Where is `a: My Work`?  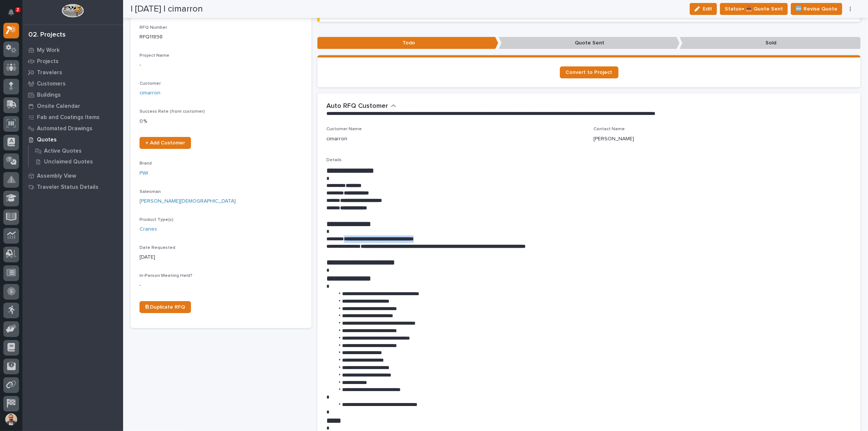 a: My Work is located at coordinates (73, 50).